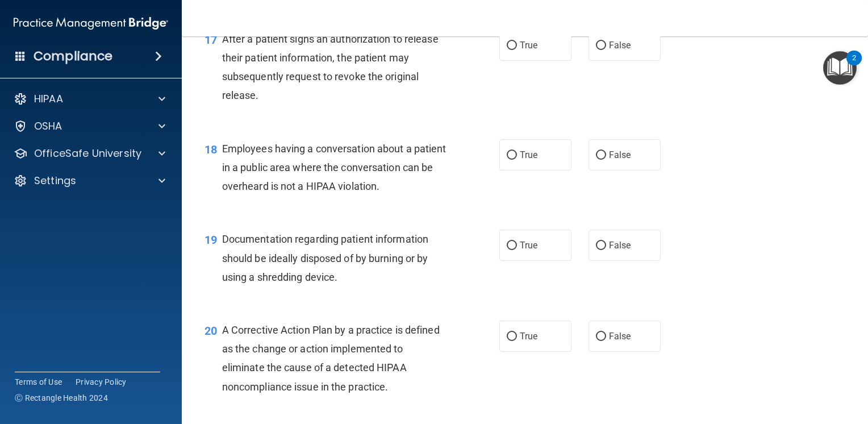 This screenshot has width=868, height=424. What do you see at coordinates (211, 240) in the screenshot?
I see `span: 19` at bounding box center [211, 240].